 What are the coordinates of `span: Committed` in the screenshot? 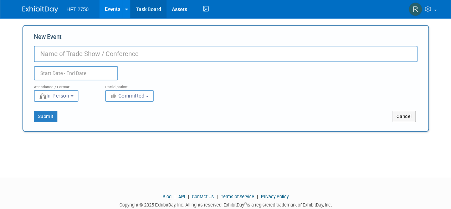 It's located at (127, 96).